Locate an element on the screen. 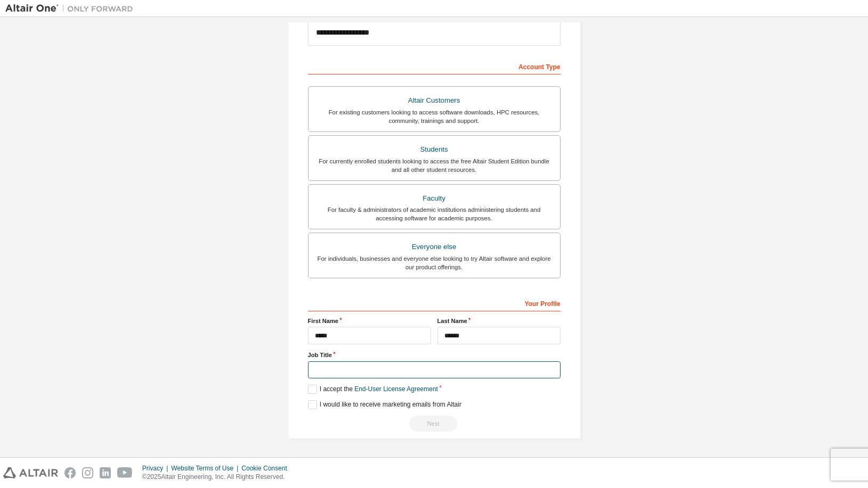 The width and height of the screenshot is (868, 488). img: facebook.svg is located at coordinates (70, 473).